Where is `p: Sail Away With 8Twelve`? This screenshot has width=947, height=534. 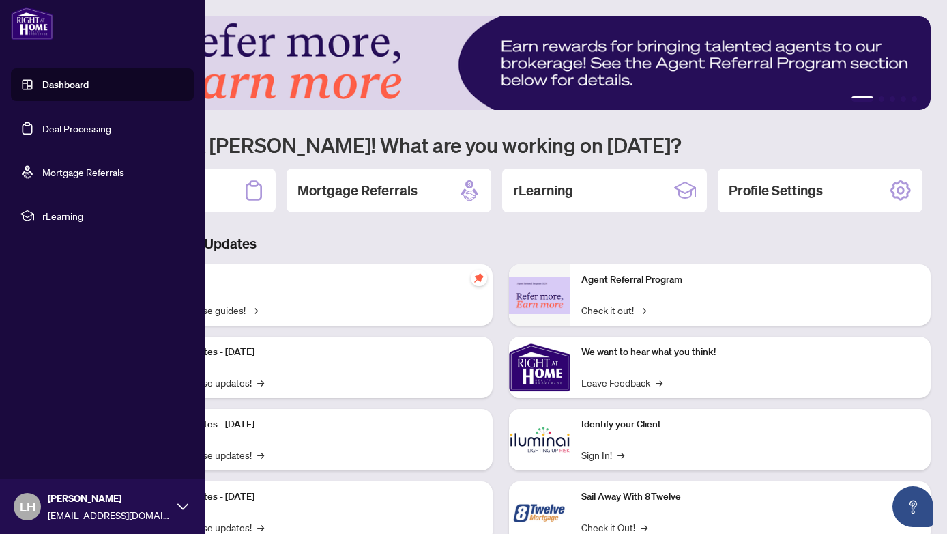
p: Sail Away With 8Twelve is located at coordinates (751, 497).